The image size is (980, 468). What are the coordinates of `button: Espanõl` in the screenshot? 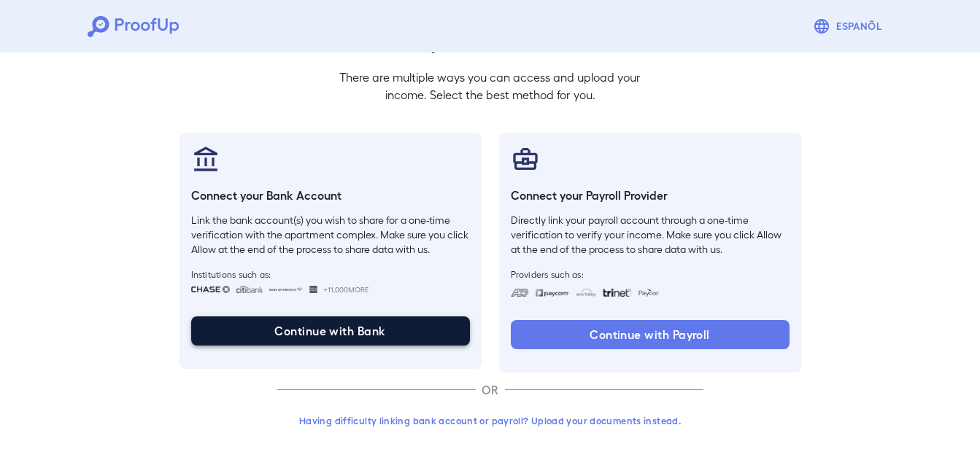 It's located at (849, 27).